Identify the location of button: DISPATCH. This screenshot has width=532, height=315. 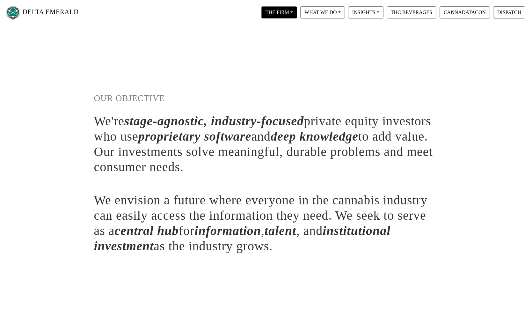
(509, 12).